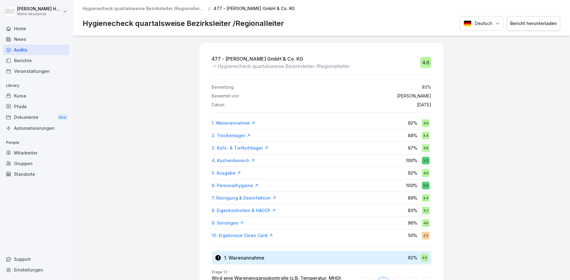  What do you see at coordinates (36, 28) in the screenshot?
I see `div: Home` at bounding box center [36, 28].